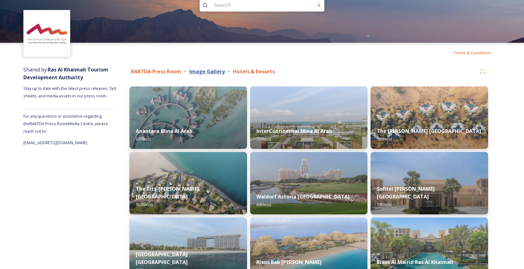  I want to click on strong: InterContinental Mina Al Arab, so click(294, 131).